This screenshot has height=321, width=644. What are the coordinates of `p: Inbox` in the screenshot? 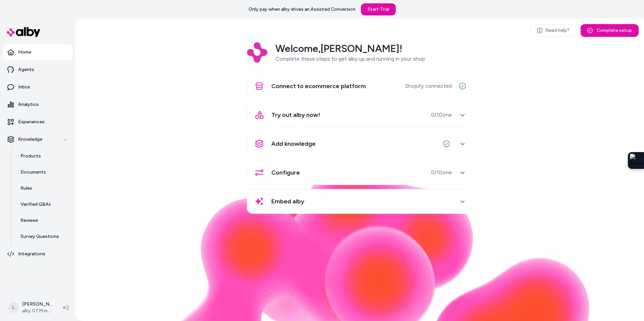 It's located at (24, 87).